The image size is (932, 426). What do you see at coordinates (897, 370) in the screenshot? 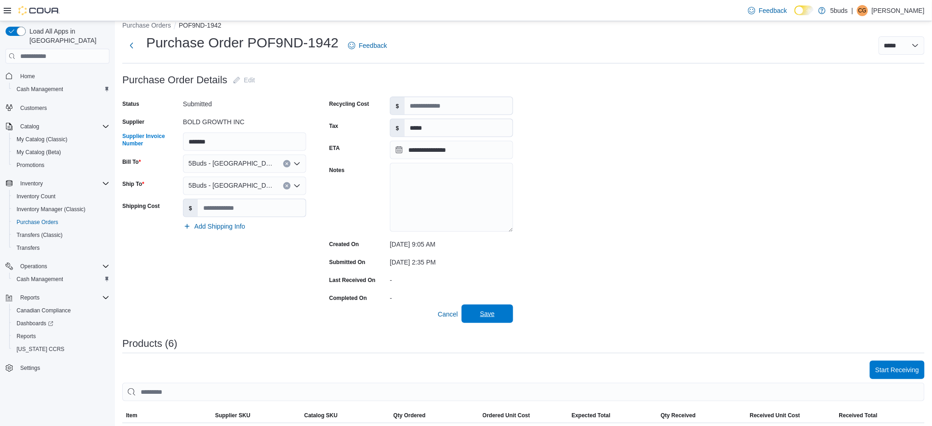
I see `span: Start Receiving` at bounding box center [897, 370].